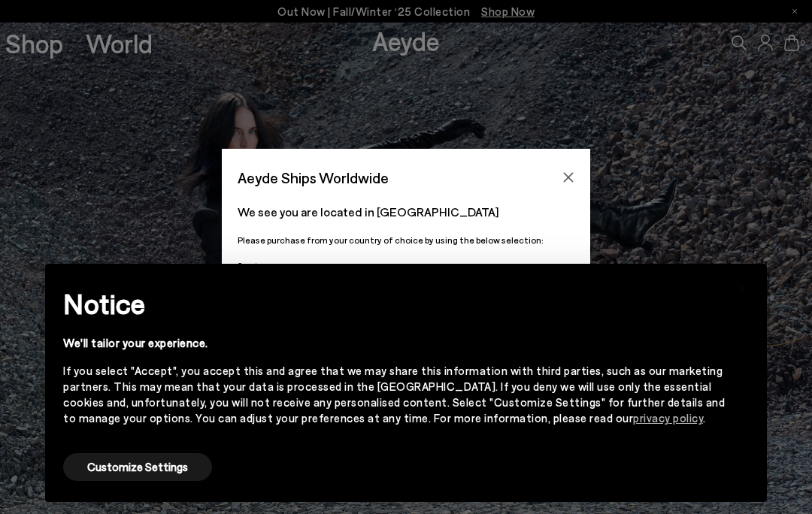  What do you see at coordinates (568, 178) in the screenshot?
I see `button: Close` at bounding box center [568, 178].